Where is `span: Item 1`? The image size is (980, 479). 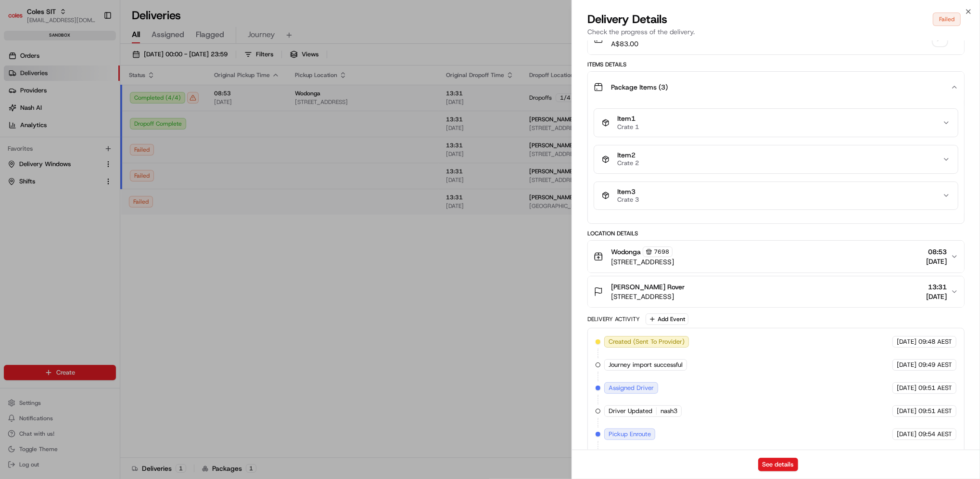 span: Item 1 is located at coordinates (628, 119).